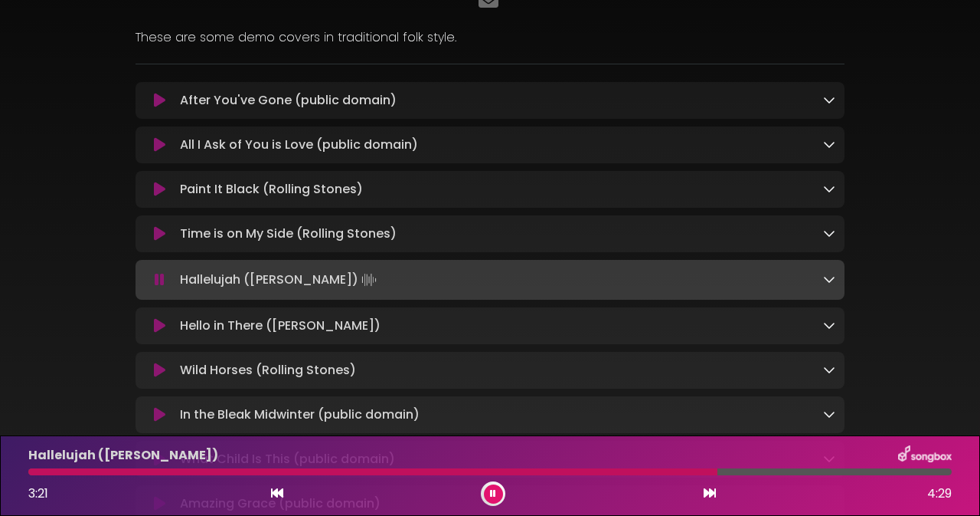 This screenshot has width=980, height=516. What do you see at coordinates (288, 234) in the screenshot?
I see `p: Time is on My Side (Rolling Stones)` at bounding box center [288, 234].